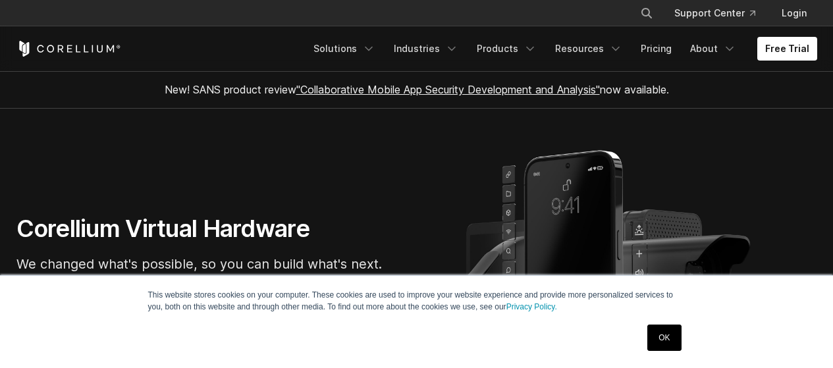 The image size is (833, 368). I want to click on a: Login, so click(794, 13).